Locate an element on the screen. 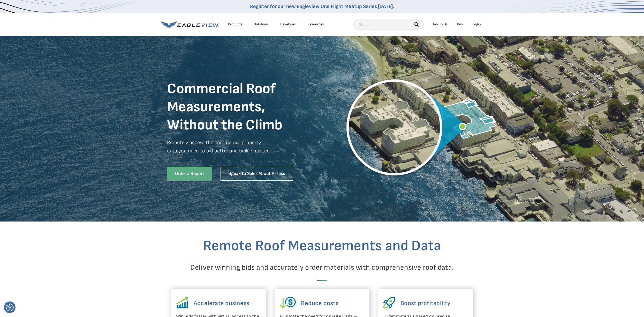  a: Order a Report is located at coordinates (190, 174).